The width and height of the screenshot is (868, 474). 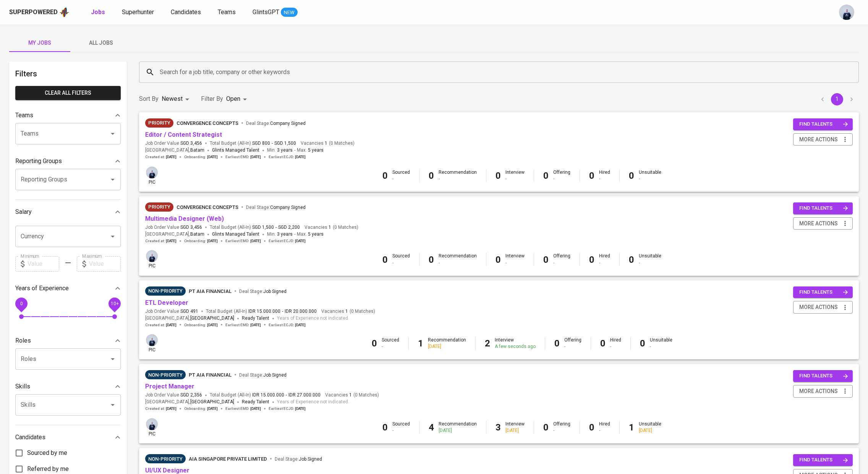 What do you see at coordinates (233, 98) in the screenshot?
I see `span: Open` at bounding box center [233, 98].